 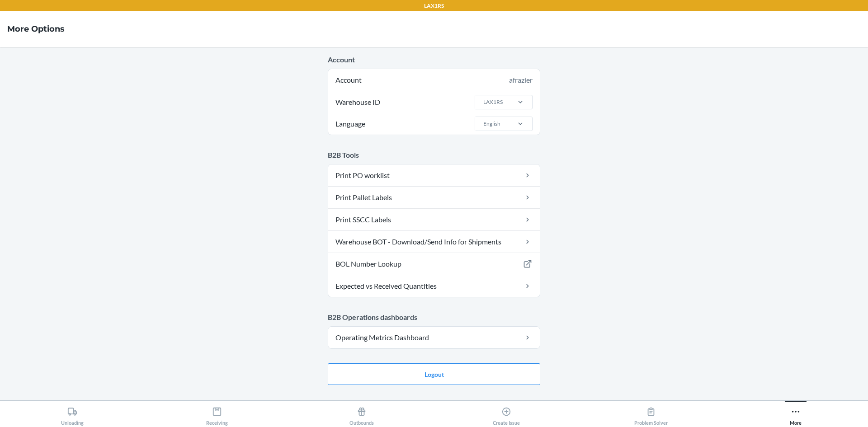 I want to click on button: Logout, so click(x=434, y=374).